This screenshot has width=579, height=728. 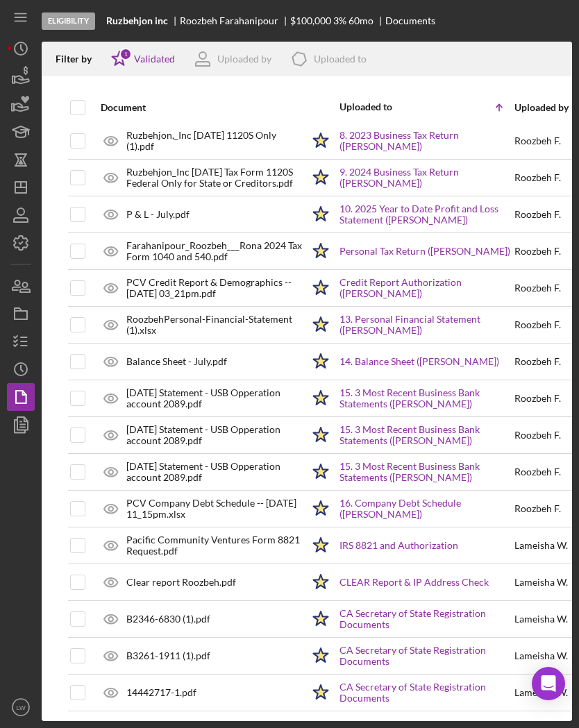 What do you see at coordinates (176, 361) in the screenshot?
I see `div: Balance Sheet - July.pdf` at bounding box center [176, 361].